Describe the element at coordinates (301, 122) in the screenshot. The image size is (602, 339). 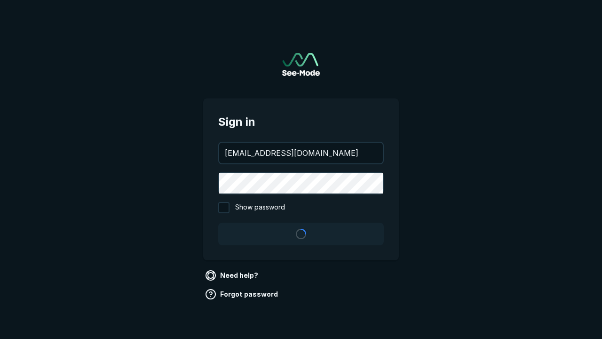
I see `span: Sign in` at that location.